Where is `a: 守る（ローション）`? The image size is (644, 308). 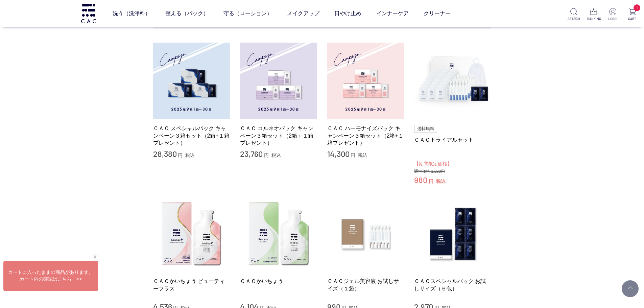
a: 守る（ローション） is located at coordinates (248, 14).